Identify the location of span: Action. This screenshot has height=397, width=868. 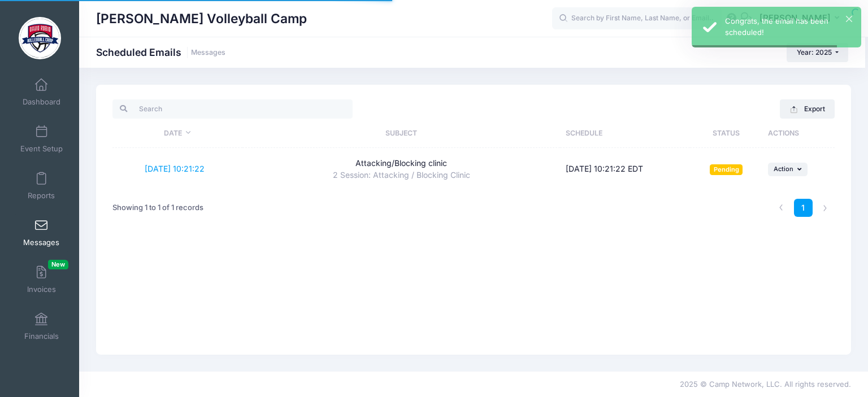
(783, 169).